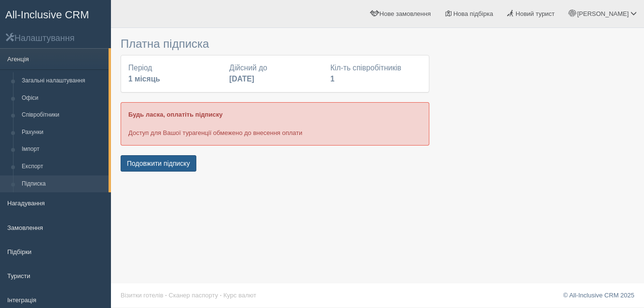  I want to click on b: 1 місяць, so click(144, 79).